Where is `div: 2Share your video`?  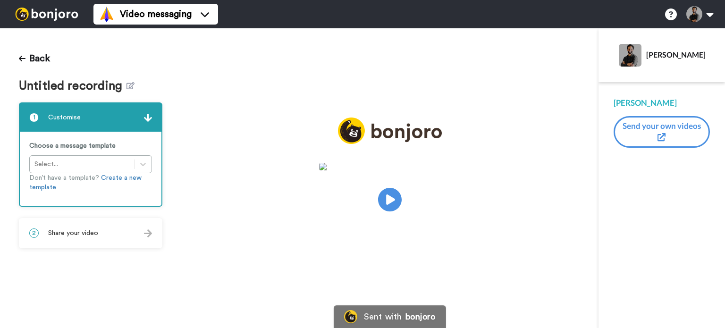 div: 2Share your video is located at coordinates (91, 233).